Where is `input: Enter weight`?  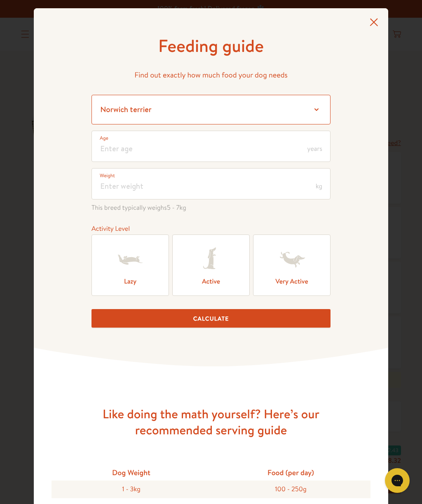
input: Enter weight is located at coordinates (211, 184).